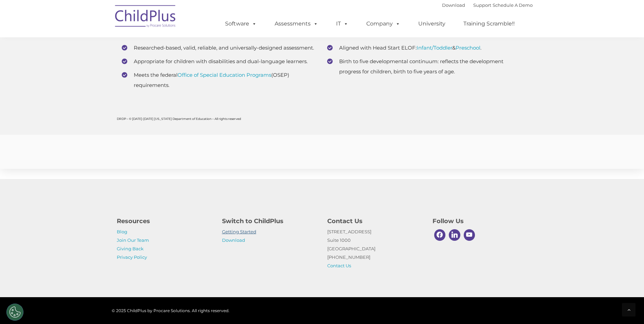 The image size is (644, 324). I want to click on li: Researched-based, valid, reliable, and universally-designed assessment., so click(219, 48).